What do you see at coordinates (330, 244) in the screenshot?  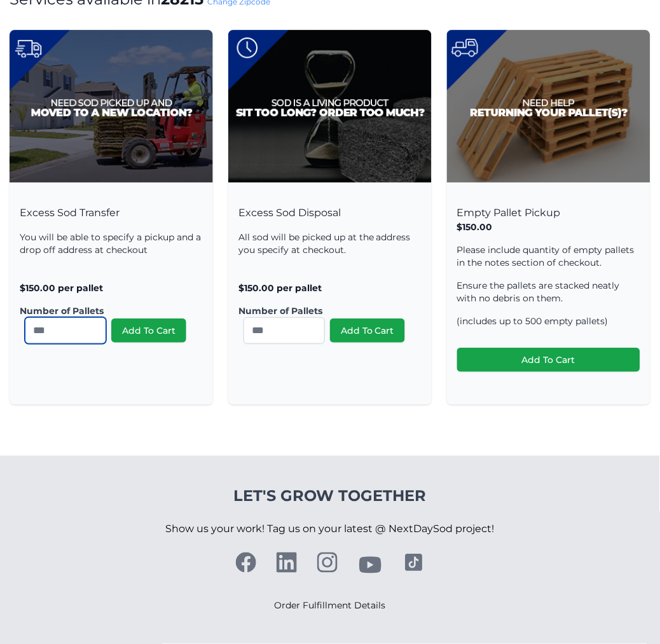 I see `p: All sod will be picked up at the address you specify at checkout.` at bounding box center [330, 244].